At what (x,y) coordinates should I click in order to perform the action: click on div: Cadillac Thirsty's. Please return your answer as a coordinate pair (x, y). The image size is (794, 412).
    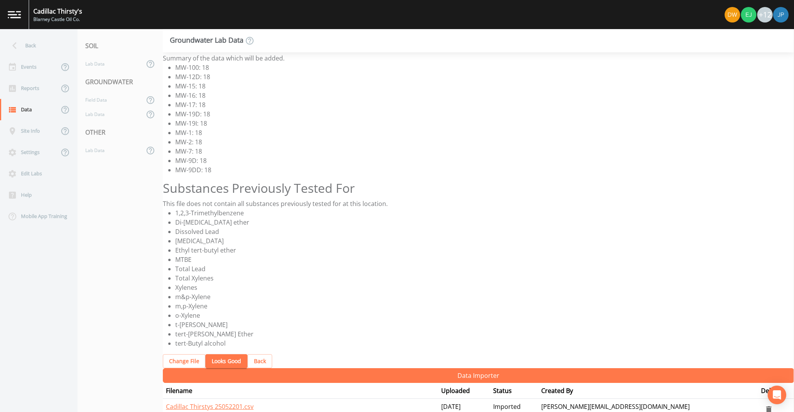
    Looking at the image, I should click on (58, 11).